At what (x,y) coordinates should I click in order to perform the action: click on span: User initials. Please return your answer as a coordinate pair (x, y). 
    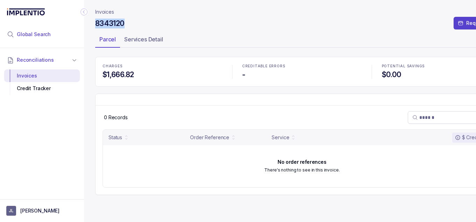
    Looking at the image, I should click on (11, 211).